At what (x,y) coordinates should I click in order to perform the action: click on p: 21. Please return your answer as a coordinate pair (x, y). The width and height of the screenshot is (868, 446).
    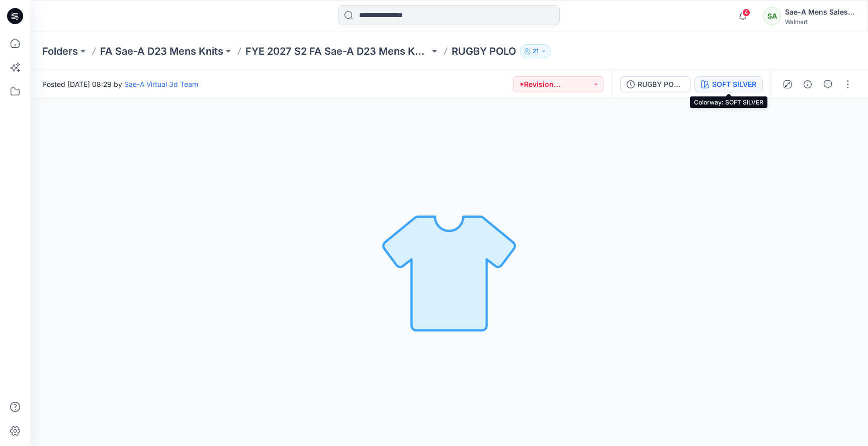
    Looking at the image, I should click on (535, 51).